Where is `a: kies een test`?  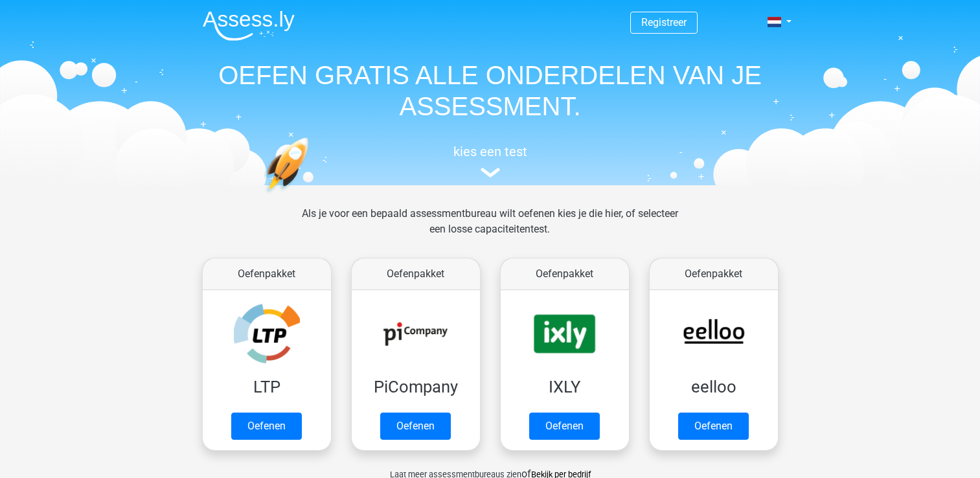 a: kies een test is located at coordinates (490, 160).